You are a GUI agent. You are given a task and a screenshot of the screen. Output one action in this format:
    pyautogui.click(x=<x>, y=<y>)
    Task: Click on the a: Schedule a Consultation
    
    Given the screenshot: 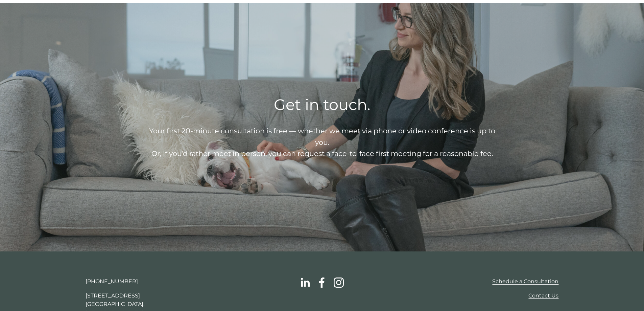 What is the action you would take?
    pyautogui.click(x=525, y=281)
    